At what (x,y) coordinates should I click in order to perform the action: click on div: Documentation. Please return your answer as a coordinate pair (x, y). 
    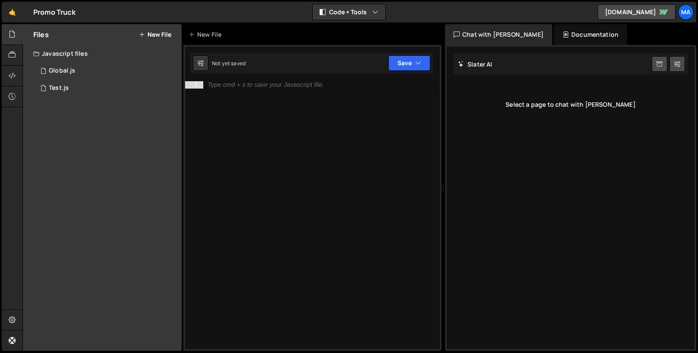
    Looking at the image, I should click on (590, 35).